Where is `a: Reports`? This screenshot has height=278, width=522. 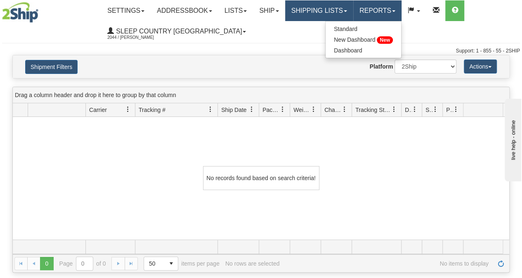 a: Reports is located at coordinates (377, 11).